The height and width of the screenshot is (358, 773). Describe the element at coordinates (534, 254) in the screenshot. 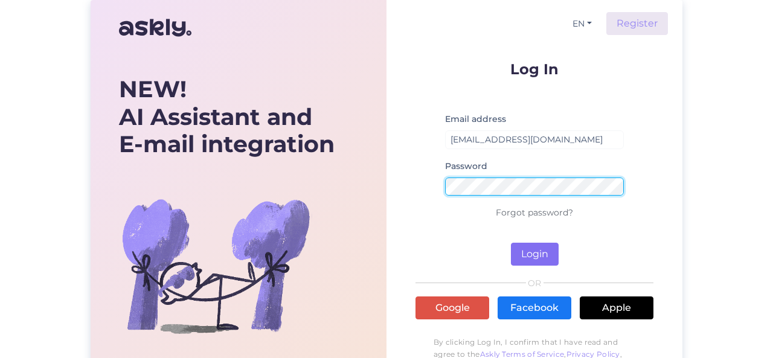

I see `button: Login` at that location.